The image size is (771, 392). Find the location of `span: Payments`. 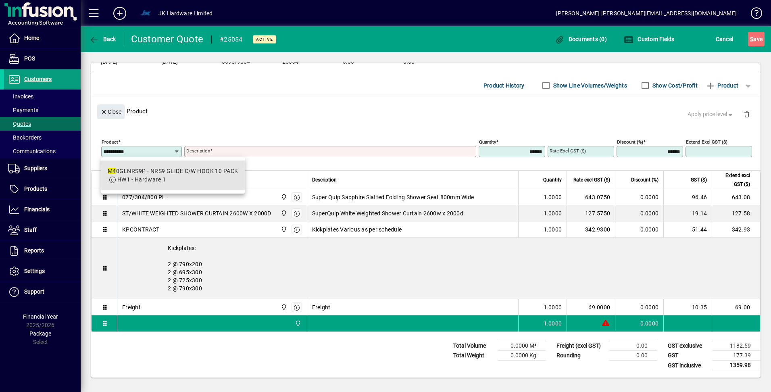

span: Payments is located at coordinates (23, 110).